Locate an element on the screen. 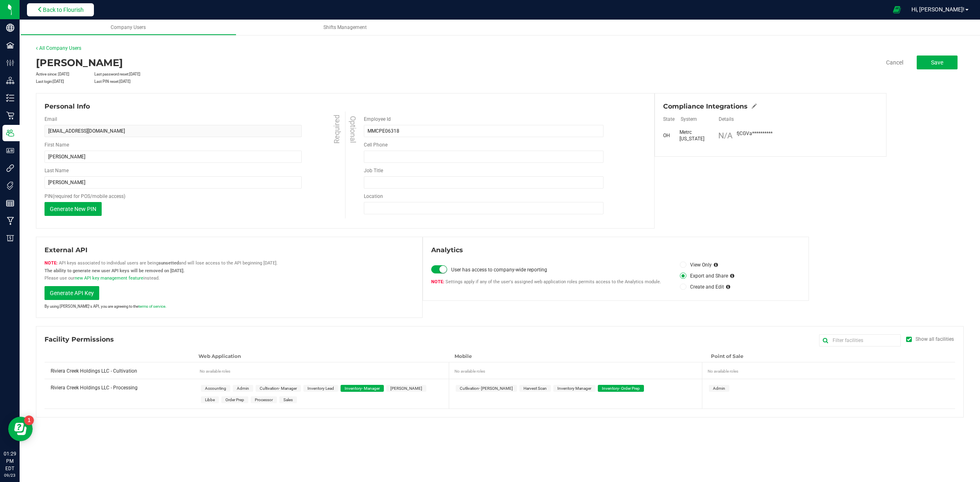  span: Riviera Creek Holdings LLC - Processing is located at coordinates (94, 388).